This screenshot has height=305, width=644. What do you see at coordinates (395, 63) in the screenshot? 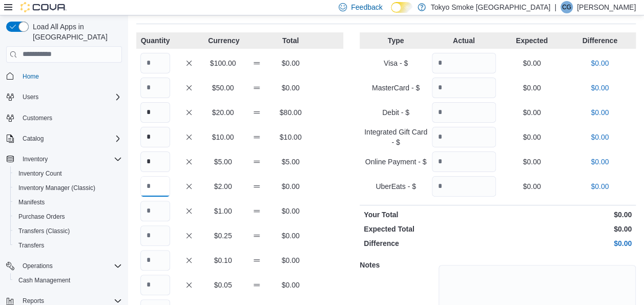
I see `p: Visa - $` at bounding box center [395, 63].